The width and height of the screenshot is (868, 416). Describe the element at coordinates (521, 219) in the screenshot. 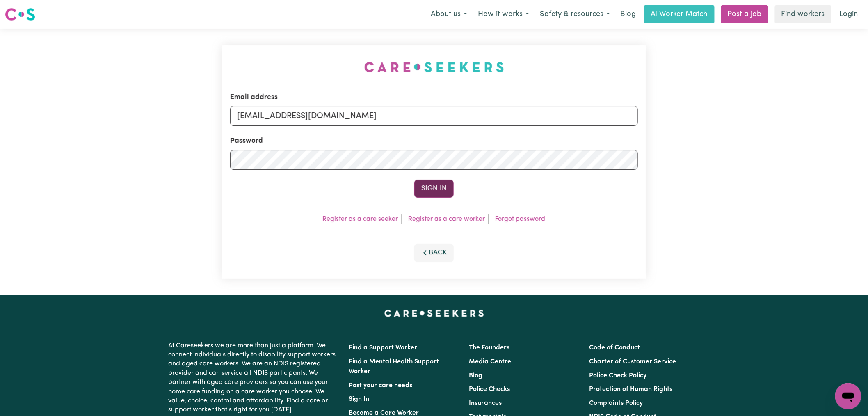

I see `a: Forgot password` at that location.